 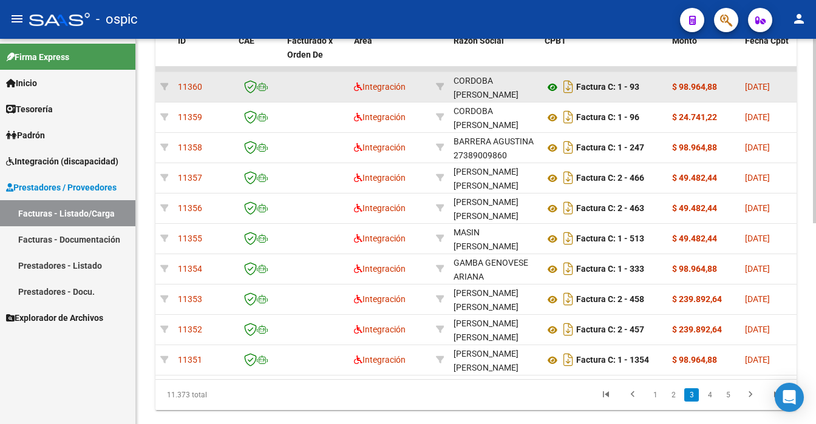 I want to click on span: 11356, so click(x=190, y=208).